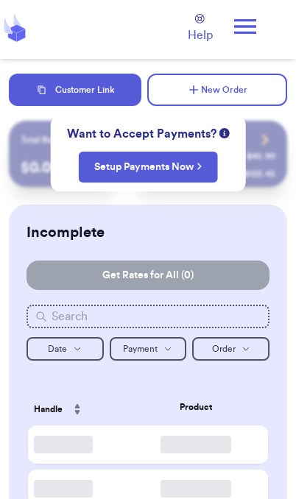 The width and height of the screenshot is (296, 499). I want to click on a: Help, so click(200, 29).